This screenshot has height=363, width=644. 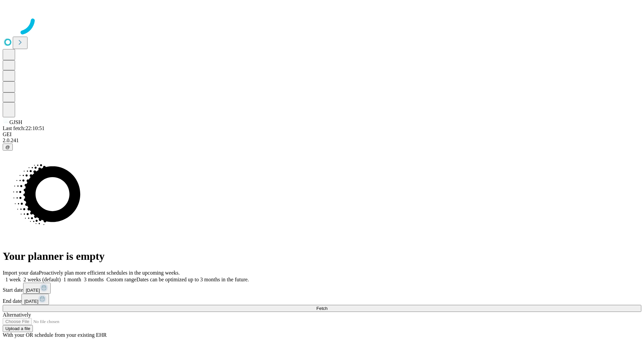 What do you see at coordinates (93, 279) in the screenshot?
I see `span: 3 months` at bounding box center [93, 279].